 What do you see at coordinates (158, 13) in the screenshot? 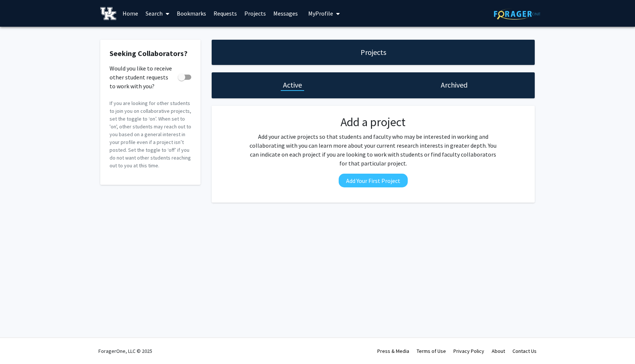
I see `a: Search` at bounding box center [158, 13].